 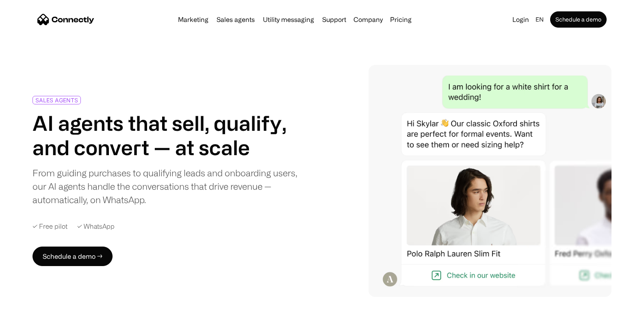 What do you see at coordinates (50, 226) in the screenshot?
I see `div: ✓ Free pilot` at bounding box center [50, 226].